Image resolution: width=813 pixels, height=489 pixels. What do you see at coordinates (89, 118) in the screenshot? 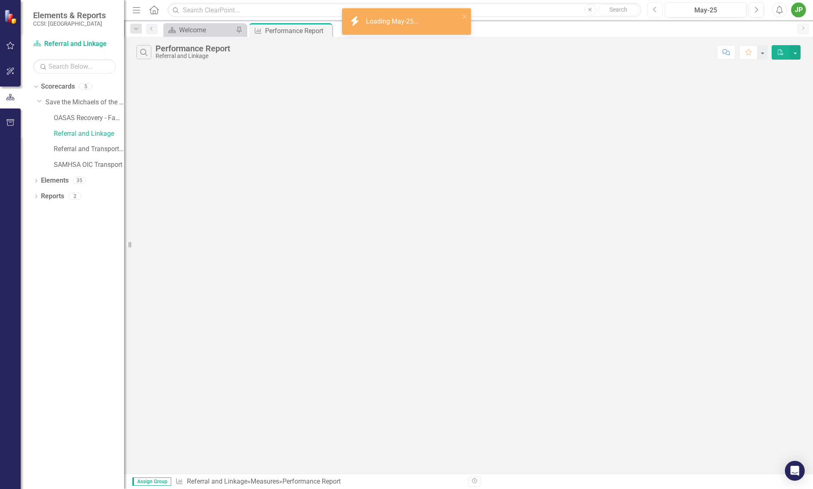
I see `a: OASAS Recovery - Family Navigator` at bounding box center [89, 118].